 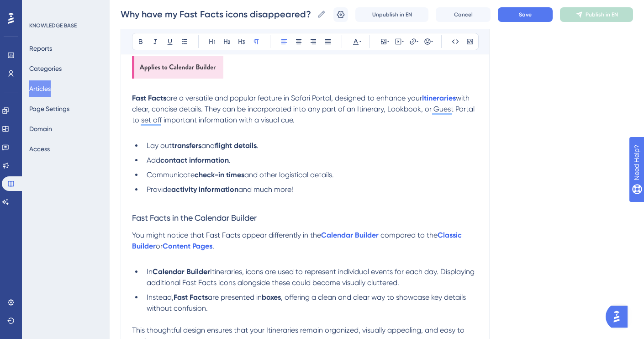 I want to click on button: Cancel, so click(x=463, y=14).